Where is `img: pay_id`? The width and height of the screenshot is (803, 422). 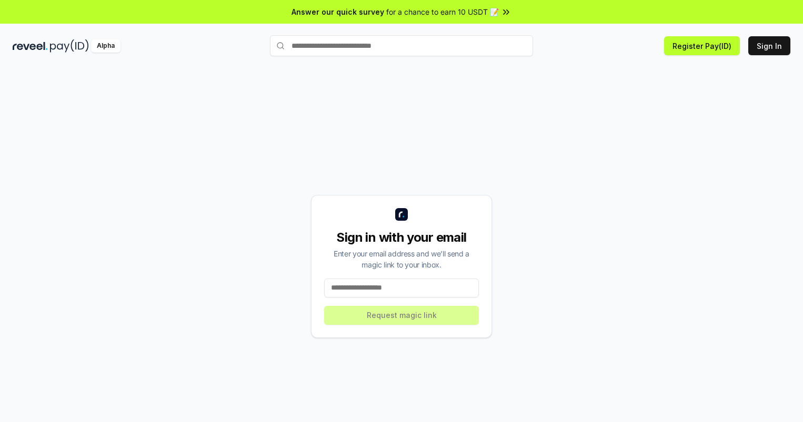
img: pay_id is located at coordinates (69, 46).